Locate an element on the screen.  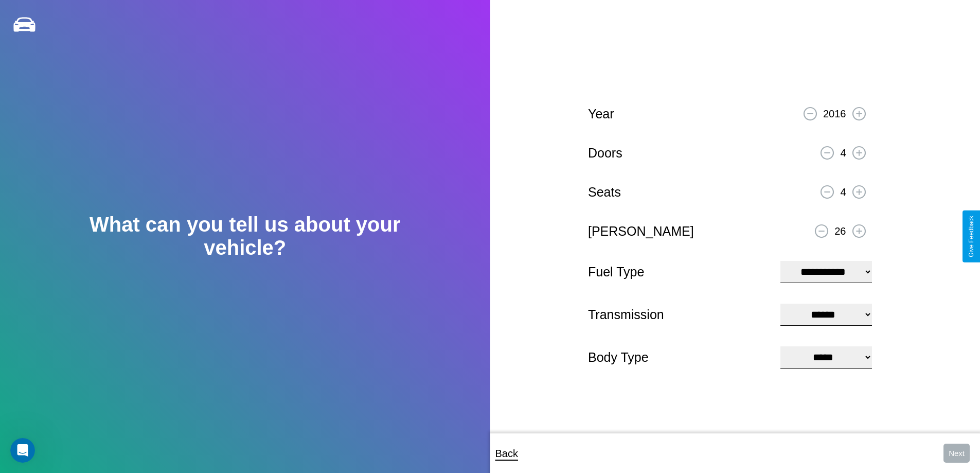
p: Transmission is located at coordinates (679, 314).